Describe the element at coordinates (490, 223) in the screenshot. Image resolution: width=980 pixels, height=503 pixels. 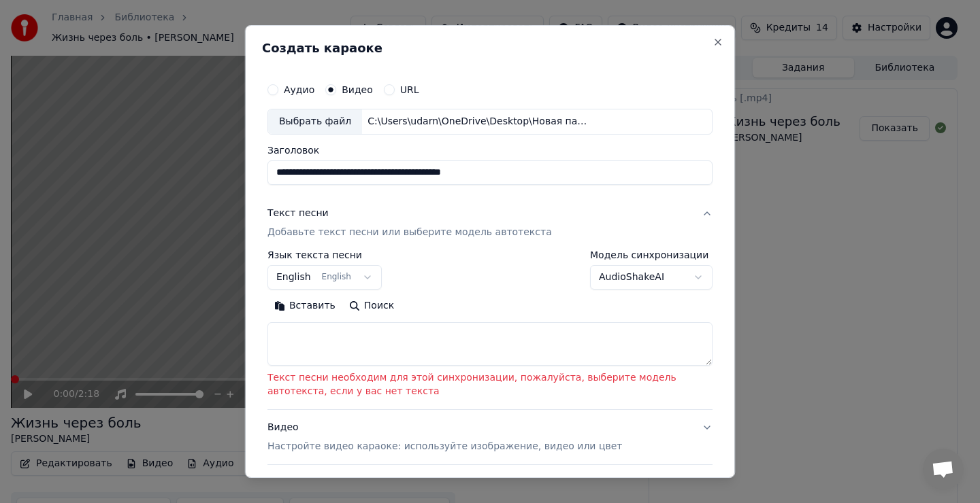
I see `button: Текст песниДобавьте текст песни или выберите модель автотекста` at that location.